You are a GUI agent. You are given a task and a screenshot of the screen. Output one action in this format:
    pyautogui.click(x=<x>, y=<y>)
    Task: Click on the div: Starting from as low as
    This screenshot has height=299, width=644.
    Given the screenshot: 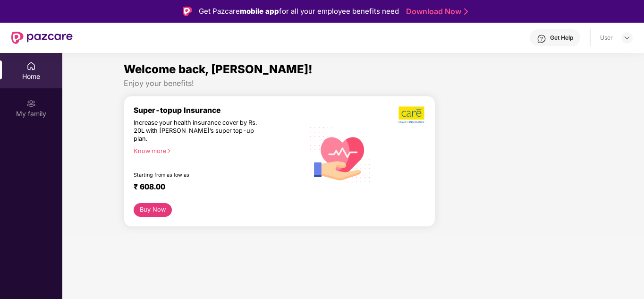 What is the action you would take?
    pyautogui.click(x=199, y=176)
    